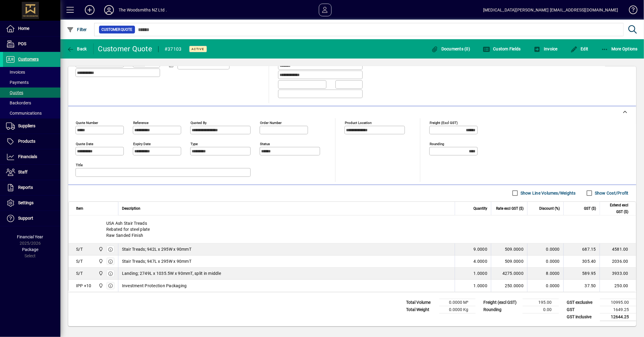 This screenshot has height=337, width=644. I want to click on a: POS, so click(32, 44).